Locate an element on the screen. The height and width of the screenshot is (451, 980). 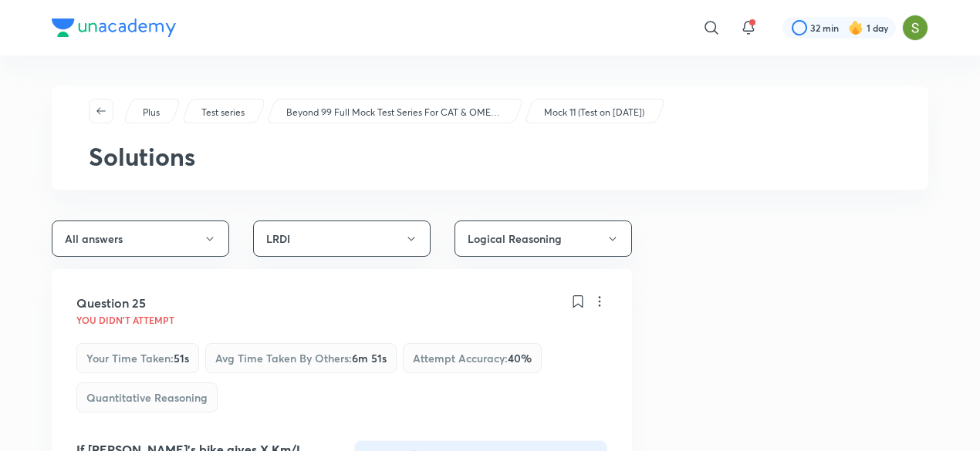
a: Plus is located at coordinates (151, 113).